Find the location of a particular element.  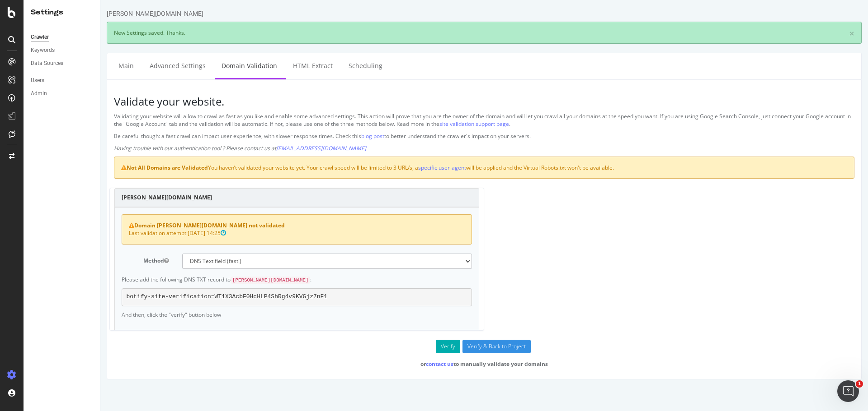

a: Domain Validation is located at coordinates (149, 66).